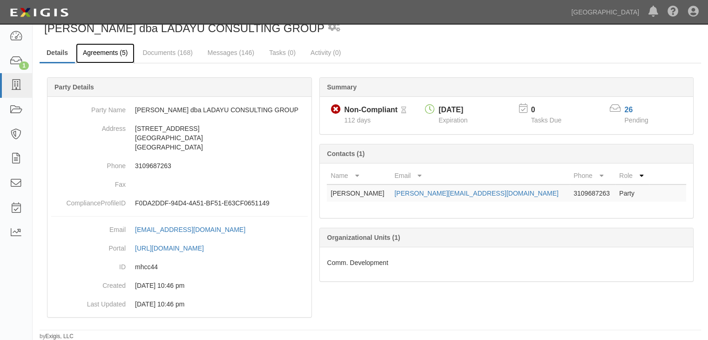 This screenshot has width=708, height=340. What do you see at coordinates (673, 12) in the screenshot?
I see `i: Help Center - Complianz` at bounding box center [673, 12].